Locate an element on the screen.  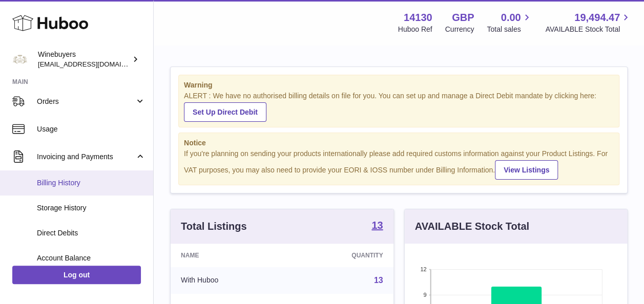
h3: Total Listings is located at coordinates (213, 226).